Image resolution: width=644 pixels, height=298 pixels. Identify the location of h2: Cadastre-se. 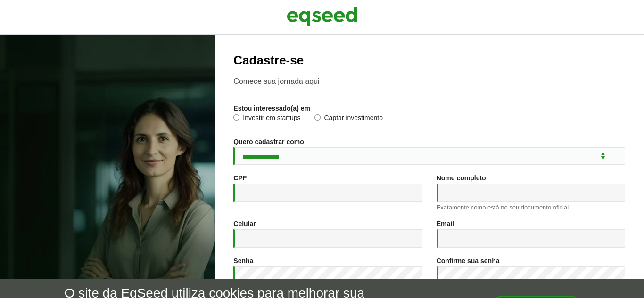
(429, 60).